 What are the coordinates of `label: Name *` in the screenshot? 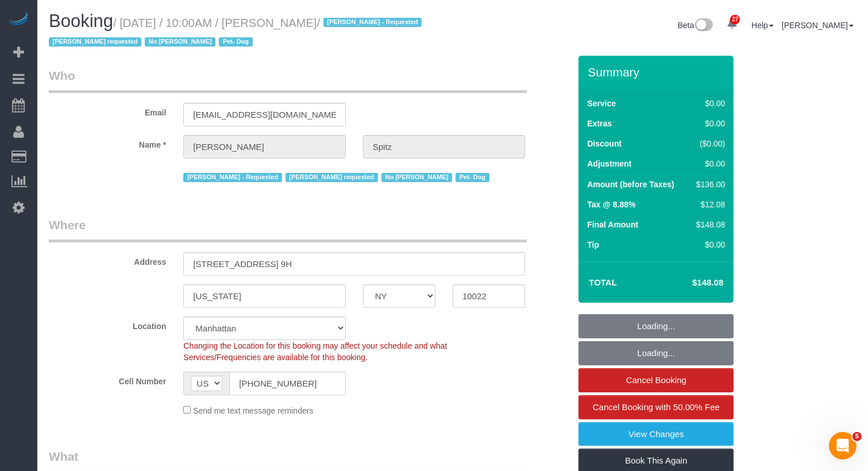 It's located at (107, 143).